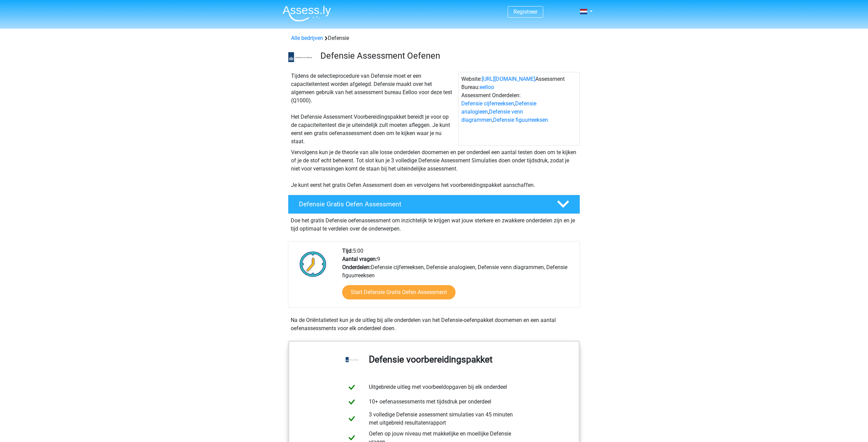 The image size is (868, 442). What do you see at coordinates (492, 115) in the screenshot?
I see `a: Defensie venn diagrammen` at bounding box center [492, 115].